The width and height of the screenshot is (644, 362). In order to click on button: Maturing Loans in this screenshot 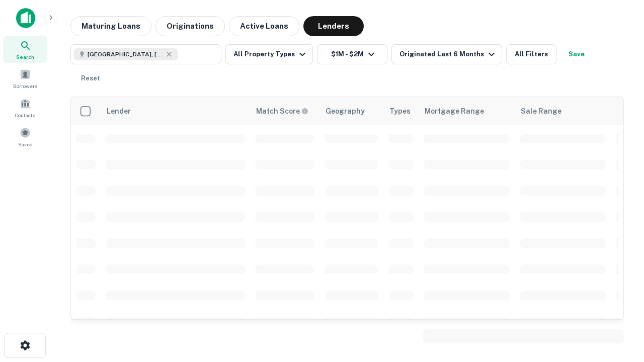, I will do `click(111, 26)`.